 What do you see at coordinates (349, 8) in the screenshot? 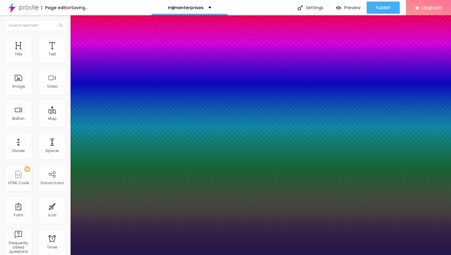
I see `button: Preview` at bounding box center [349, 8].